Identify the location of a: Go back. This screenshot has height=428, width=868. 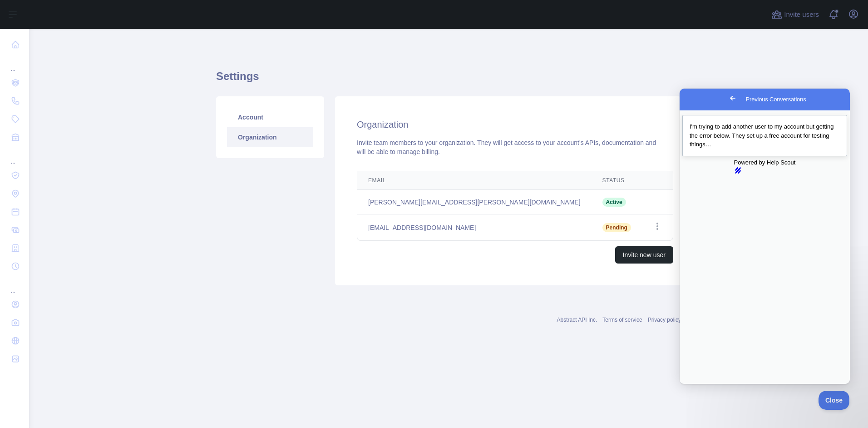
(53, 10).